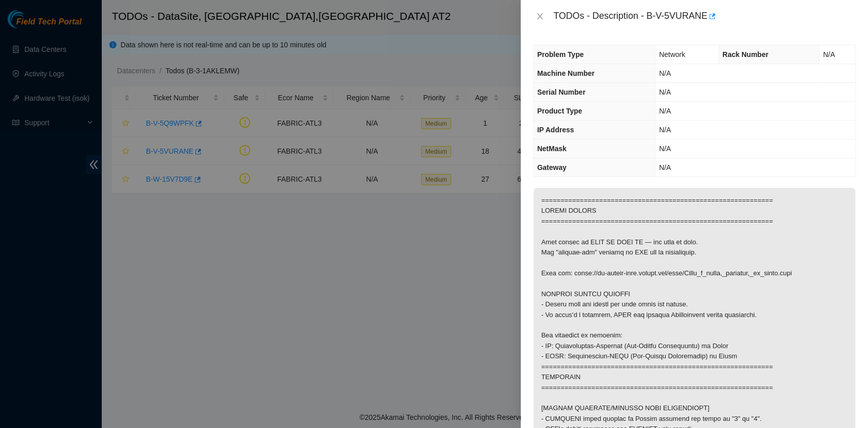  I want to click on div: TODOs - Description - B-V-5VURANE, so click(704, 16).